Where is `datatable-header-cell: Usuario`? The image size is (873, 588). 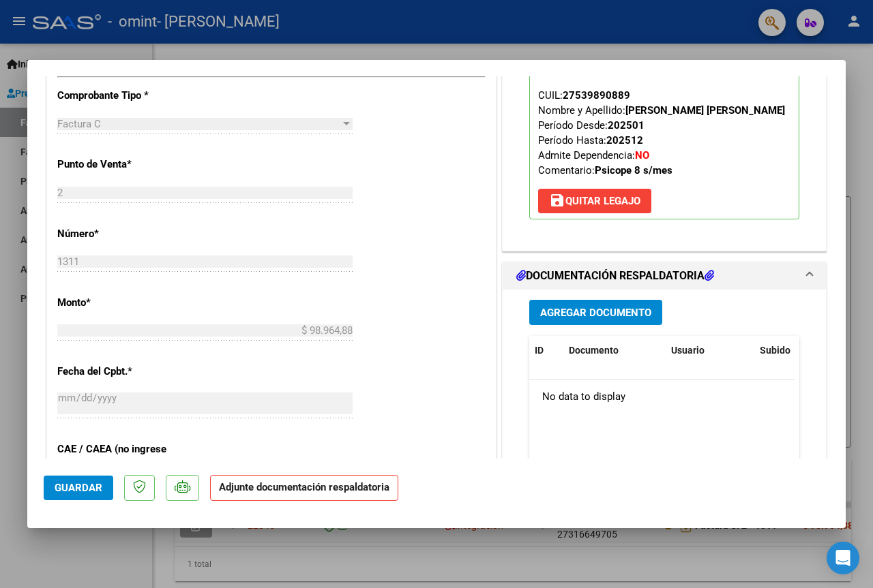
datatable-header-cell: Usuario is located at coordinates (710, 350).